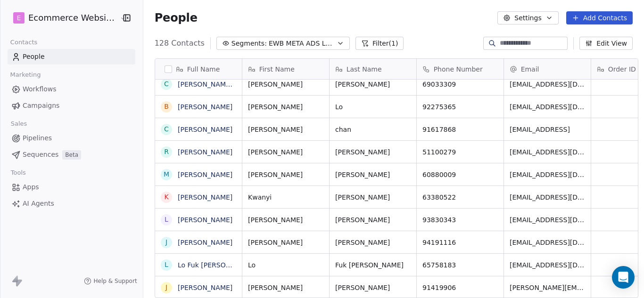 The image size is (644, 298). What do you see at coordinates (302, 44) in the screenshot?
I see `span: EWB META ADS LEADS` at bounding box center [302, 44].